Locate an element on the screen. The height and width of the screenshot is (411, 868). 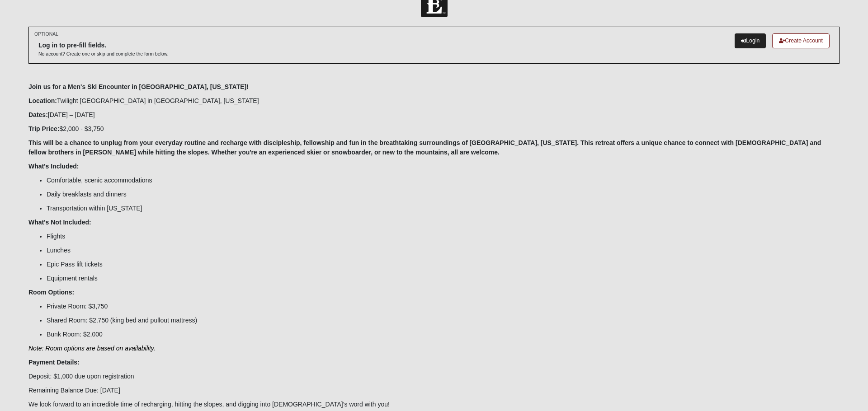
h6: Log in to pre-fill fields. is located at coordinates (104, 45).